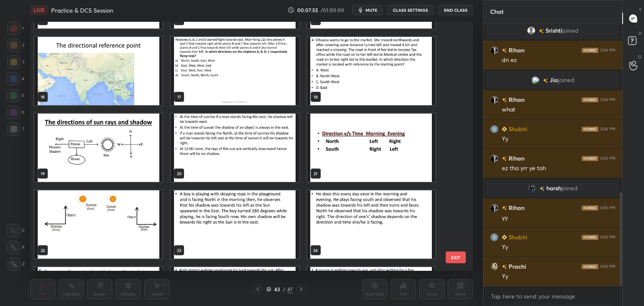 The width and height of the screenshot is (644, 306). What do you see at coordinates (532, 188) in the screenshot?
I see `img: 398e518ff94a4204bbaeaa8ca05e9164.jpg` at bounding box center [532, 188].